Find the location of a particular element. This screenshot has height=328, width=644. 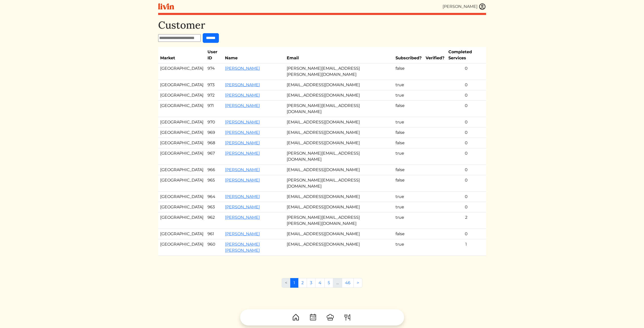

a: 2 is located at coordinates (302, 283).